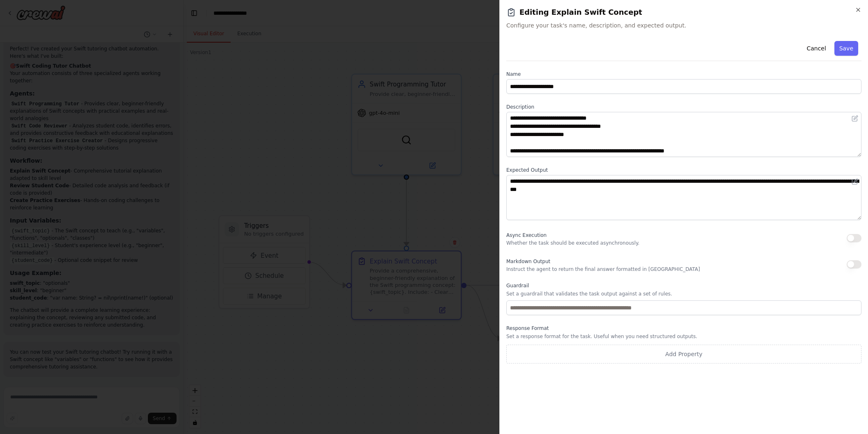 The width and height of the screenshot is (868, 434). Describe the element at coordinates (573, 243) in the screenshot. I see `p: Whether the task should be executed asynchronously.` at that location.